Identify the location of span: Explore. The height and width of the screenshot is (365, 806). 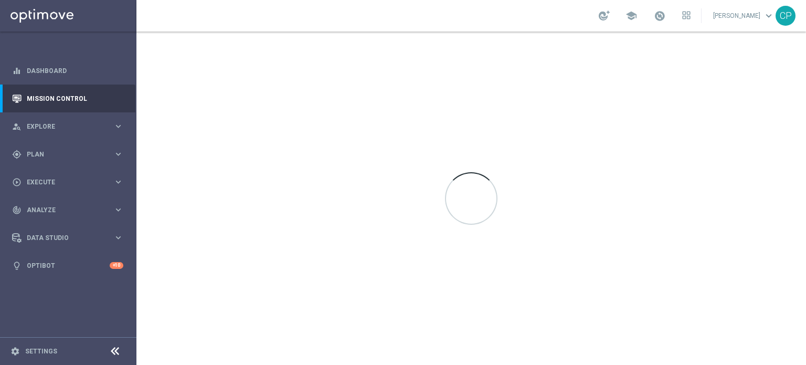
(70, 126).